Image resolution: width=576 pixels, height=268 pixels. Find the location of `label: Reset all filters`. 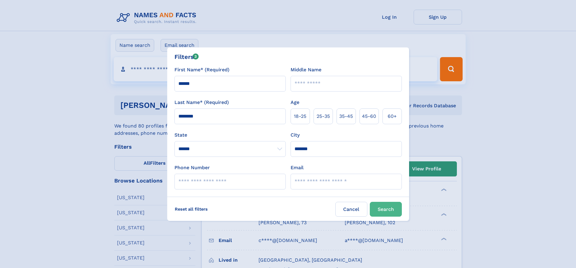

label: Reset all filters is located at coordinates (191, 209).